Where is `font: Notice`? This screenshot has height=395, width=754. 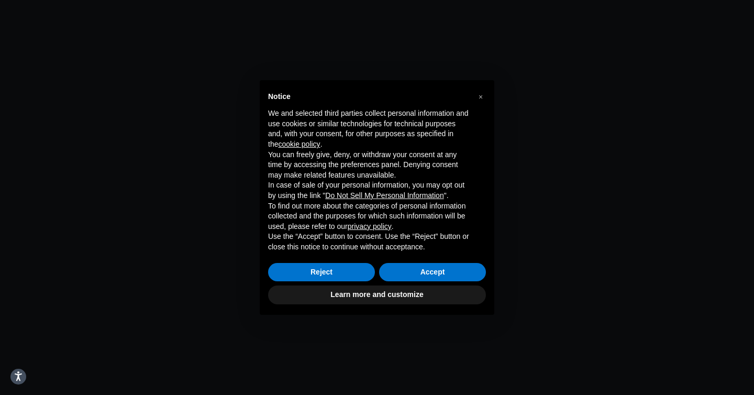 font: Notice is located at coordinates (279, 96).